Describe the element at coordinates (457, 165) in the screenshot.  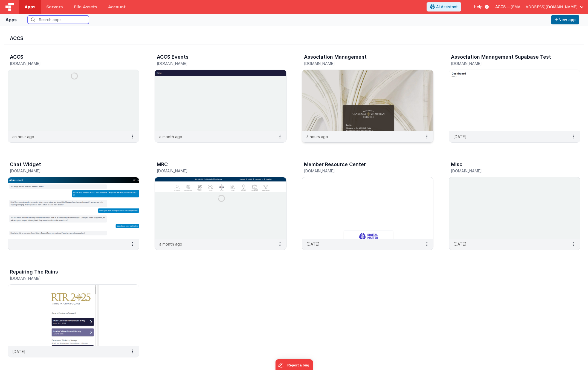
I see `h3: Misc` at that location.